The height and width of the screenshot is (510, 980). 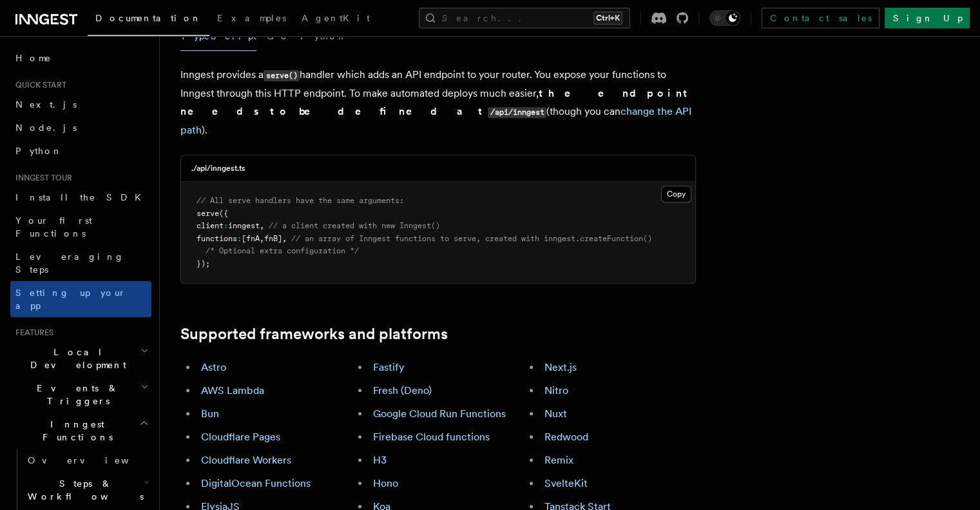 What do you see at coordinates (31, 333) in the screenshot?
I see `span: Features` at bounding box center [31, 333].